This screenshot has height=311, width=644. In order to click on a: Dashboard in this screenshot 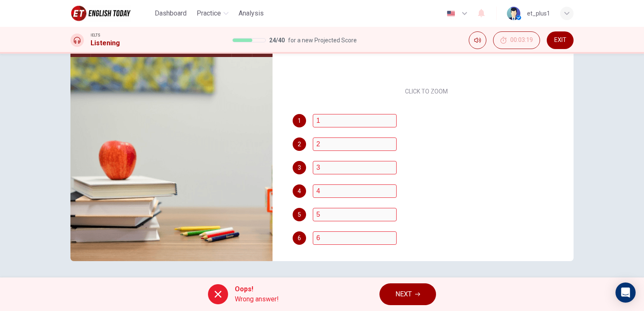, I will do `click(170, 14)`.